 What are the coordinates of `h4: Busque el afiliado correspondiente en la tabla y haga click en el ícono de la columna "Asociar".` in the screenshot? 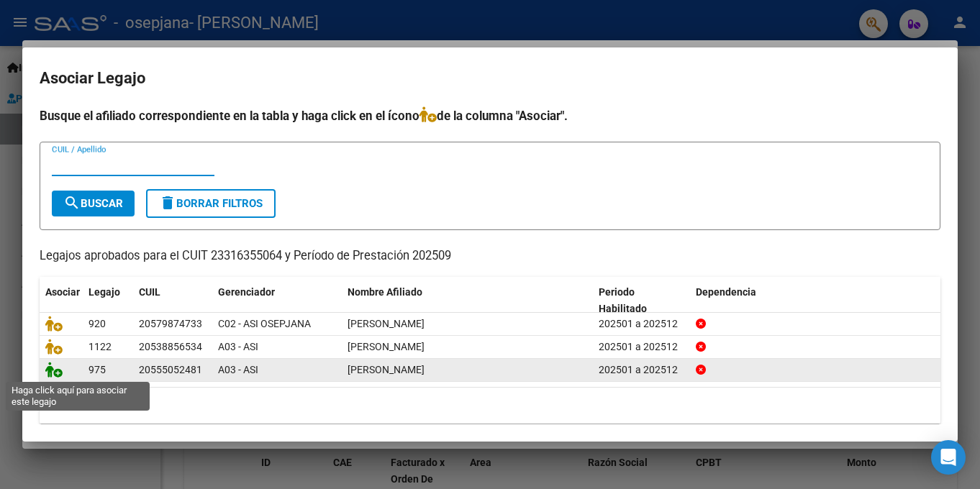 It's located at (490, 115).